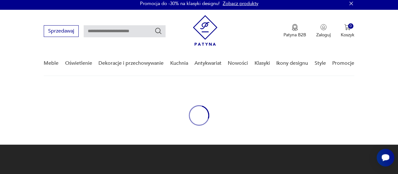 The height and width of the screenshot is (174, 398). Describe the element at coordinates (131, 63) in the screenshot. I see `a: Dekoracje i przechowywanie` at that location.